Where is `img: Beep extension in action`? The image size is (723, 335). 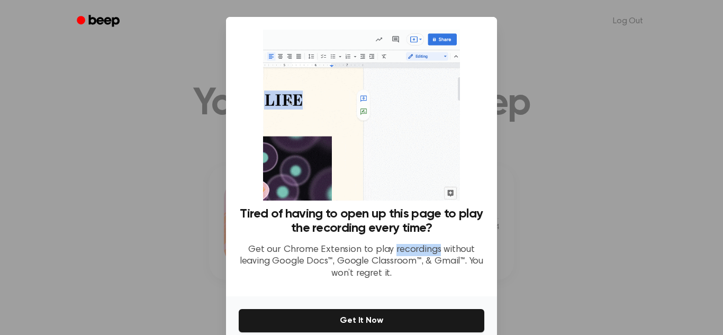 img: Beep extension in action is located at coordinates (361, 115).